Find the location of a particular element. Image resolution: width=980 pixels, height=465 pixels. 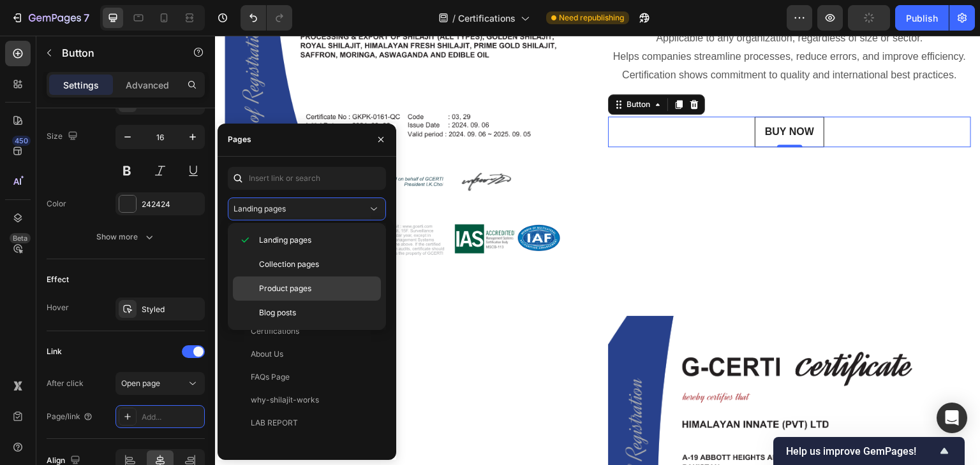

div: why-shilajit-works is located at coordinates (285, 400).